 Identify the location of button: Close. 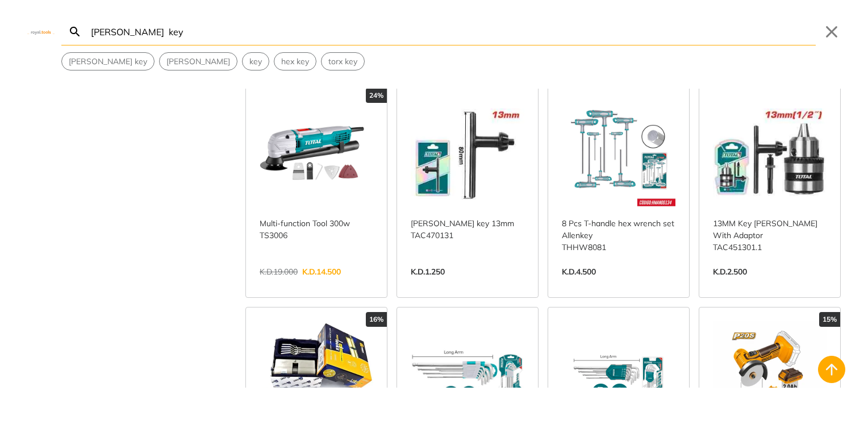
(831, 32).